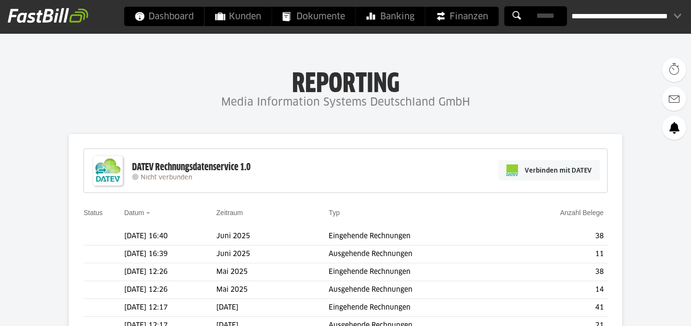  Describe the element at coordinates (93, 212) in the screenshot. I see `a: Status` at that location.